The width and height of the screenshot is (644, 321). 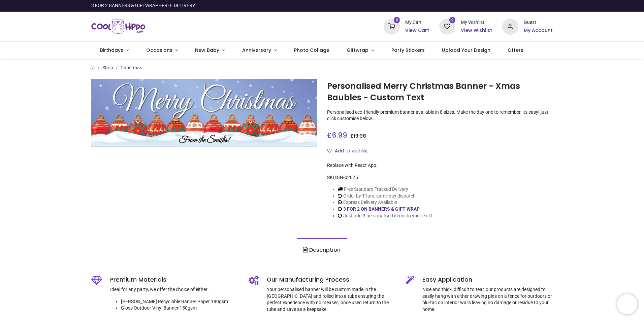 I want to click on li: Free Standard Tracked Delivery, so click(x=385, y=190).